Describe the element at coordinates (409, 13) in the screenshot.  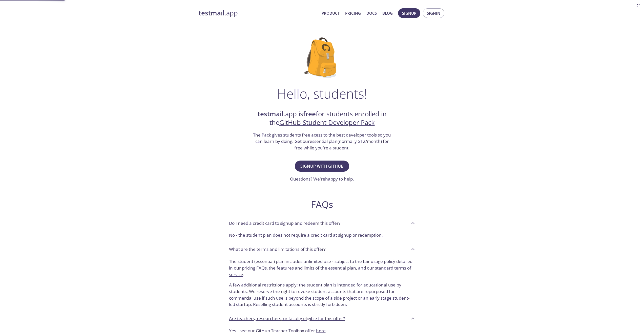
I see `button: Signup` at that location.